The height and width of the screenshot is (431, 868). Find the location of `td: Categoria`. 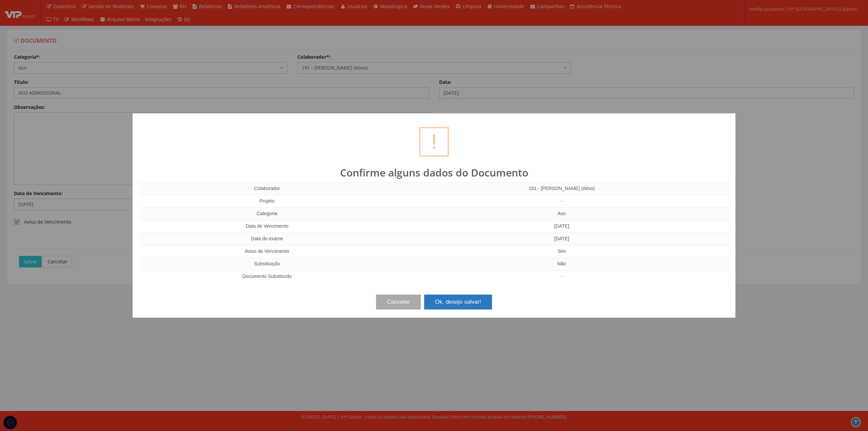

td: Categoria is located at coordinates (267, 214).